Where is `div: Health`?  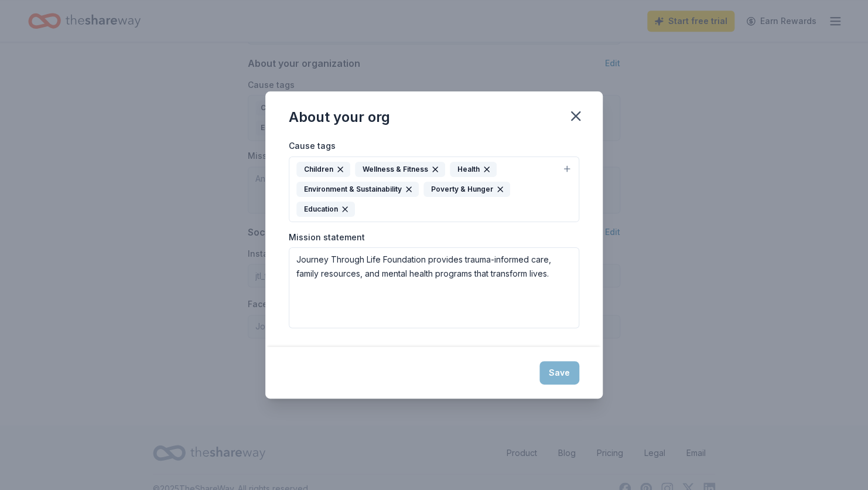
div: Health is located at coordinates (474, 170).